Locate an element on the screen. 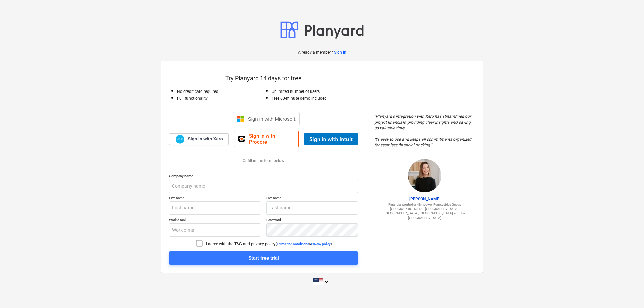 This screenshot has width=644, height=308. img: Sharon Brown is located at coordinates (424, 176).